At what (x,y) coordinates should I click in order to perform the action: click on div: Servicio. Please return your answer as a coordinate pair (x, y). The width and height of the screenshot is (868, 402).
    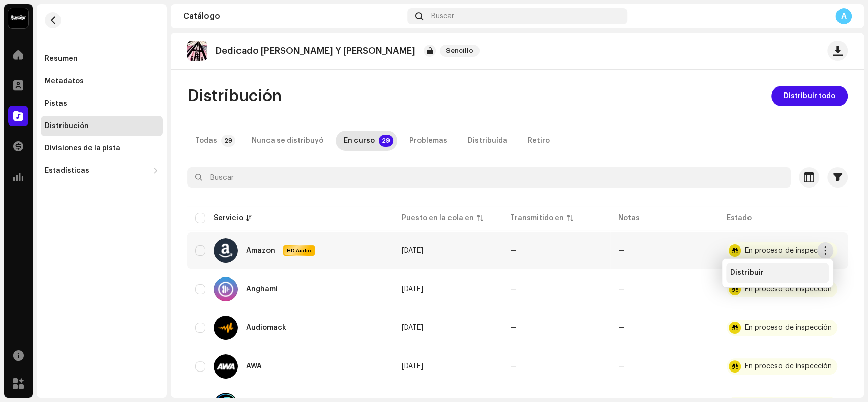
    Looking at the image, I should click on (228, 218).